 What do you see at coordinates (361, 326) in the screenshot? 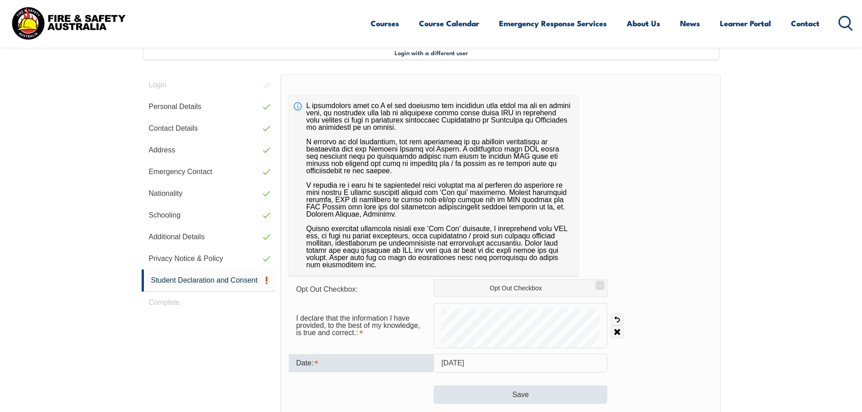
I see `div: I declare that the information I have provided, to the best of my knowledge, is true and correct....` at bounding box center [361, 326].